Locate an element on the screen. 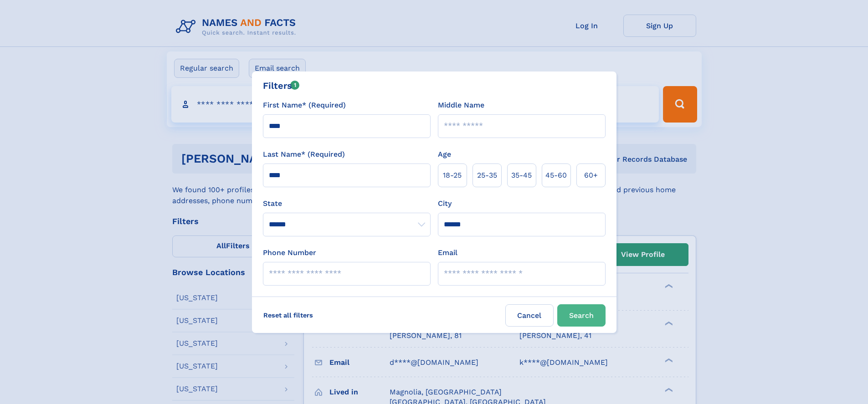 Image resolution: width=868 pixels, height=404 pixels. label: State is located at coordinates (347, 204).